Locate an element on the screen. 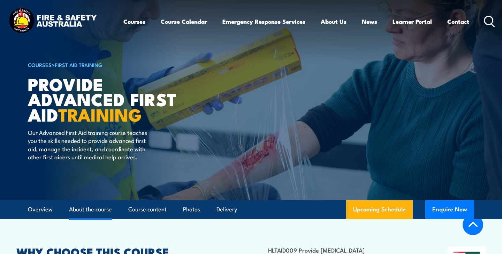 This screenshot has width=502, height=254. a: Courses is located at coordinates (134, 21).